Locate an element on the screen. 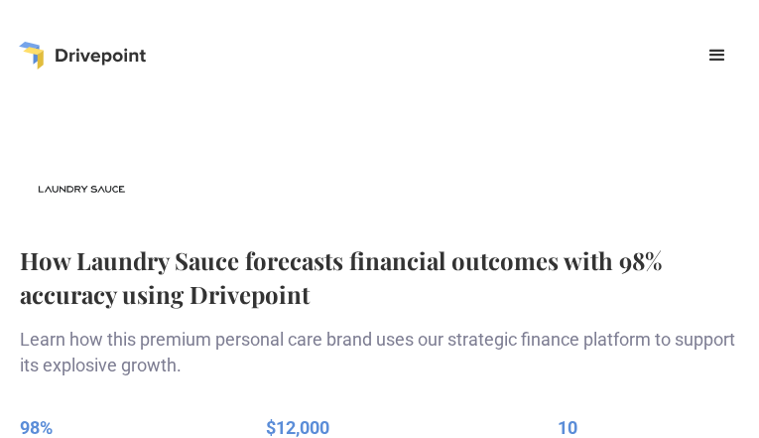  div: menu is located at coordinates (717, 56).